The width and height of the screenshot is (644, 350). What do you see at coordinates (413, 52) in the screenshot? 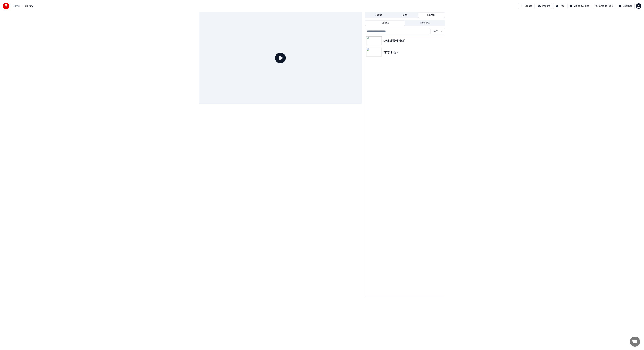
I see `div: 기억의 습도` at bounding box center [413, 52].